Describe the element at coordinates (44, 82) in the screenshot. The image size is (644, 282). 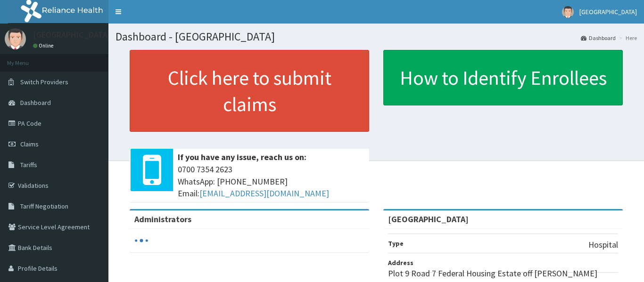
I see `span: Switch Providers` at that location.